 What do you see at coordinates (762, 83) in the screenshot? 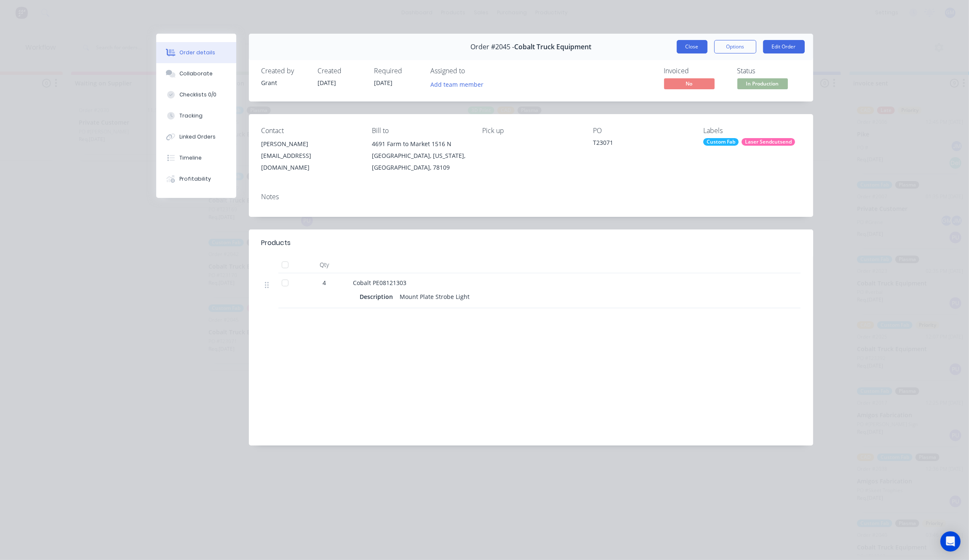
I see `span: In Production` at bounding box center [762, 83].